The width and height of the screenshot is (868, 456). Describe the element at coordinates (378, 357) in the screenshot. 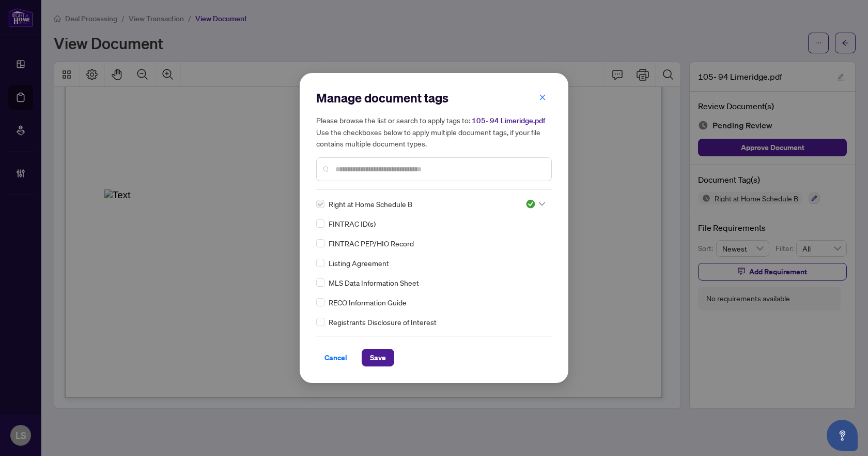

I see `button: Save` at that location.